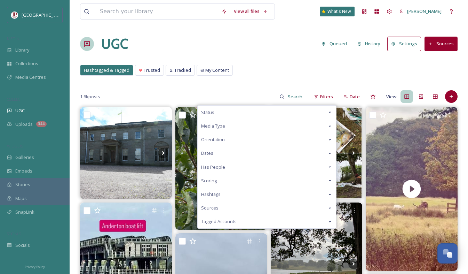  What do you see at coordinates (213, 139) in the screenshot?
I see `span: Orientation` at bounding box center [213, 139].